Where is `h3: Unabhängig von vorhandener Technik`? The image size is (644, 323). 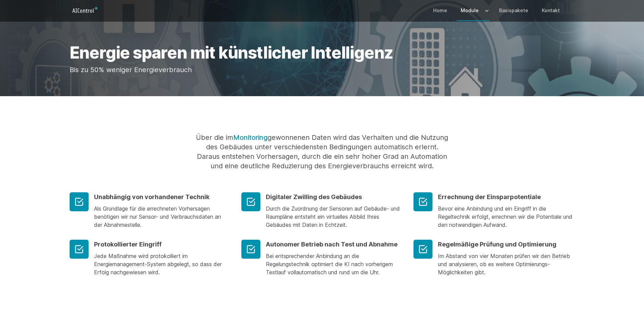
h3: Unabhängig von vorhandener Technik is located at coordinates (162, 198).